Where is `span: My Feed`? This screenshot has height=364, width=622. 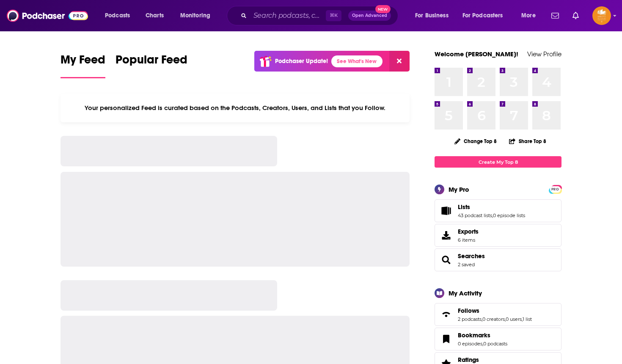
span: My Feed is located at coordinates (83, 62).